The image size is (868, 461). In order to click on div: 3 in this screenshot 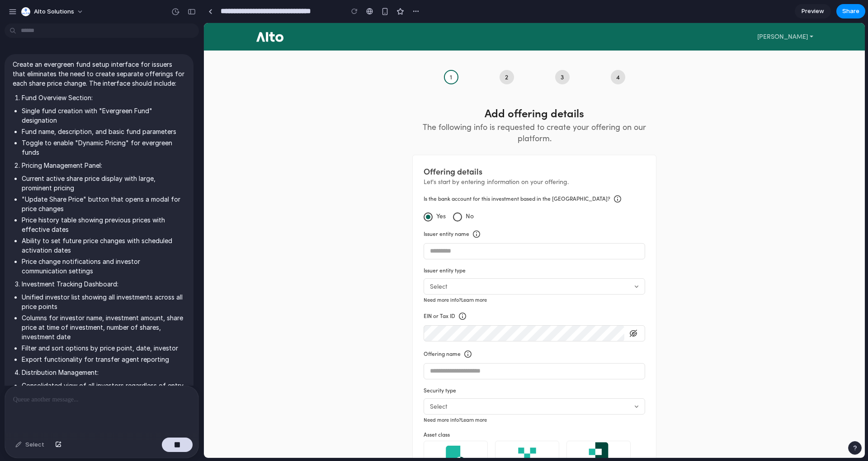, I will do `click(358, 54)`.